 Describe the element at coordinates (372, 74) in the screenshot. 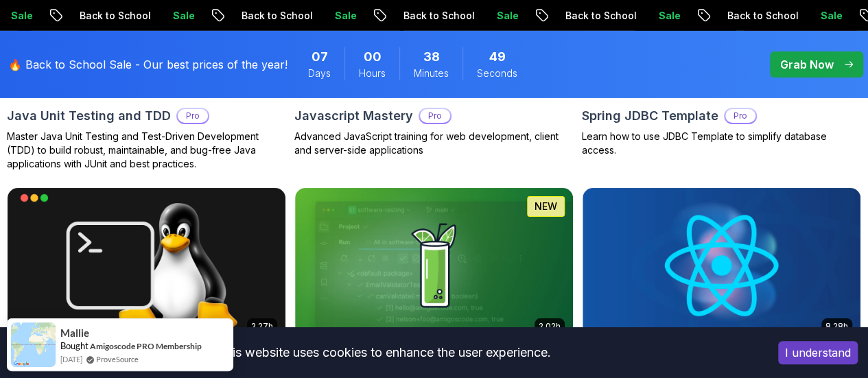

I see `span: Hours` at that location.